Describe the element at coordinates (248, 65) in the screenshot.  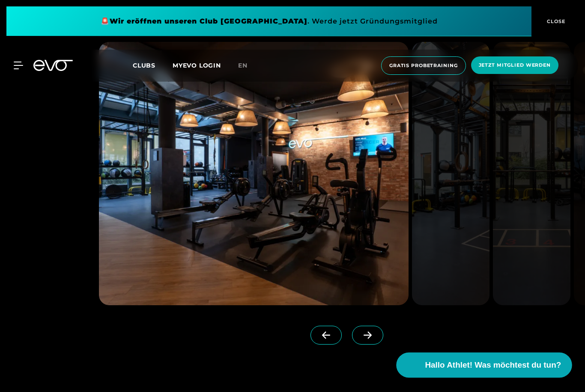
I see `a: en` at that location.